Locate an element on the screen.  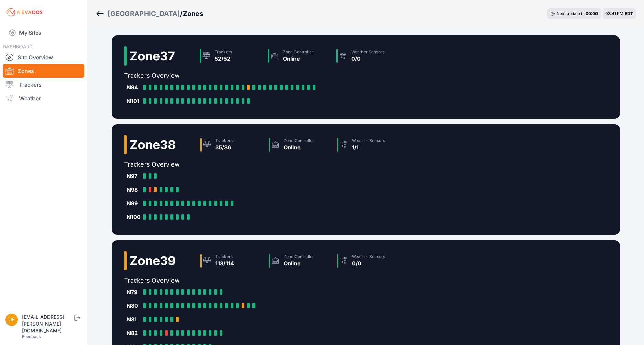
div: 00 : 00 is located at coordinates (592, 13).